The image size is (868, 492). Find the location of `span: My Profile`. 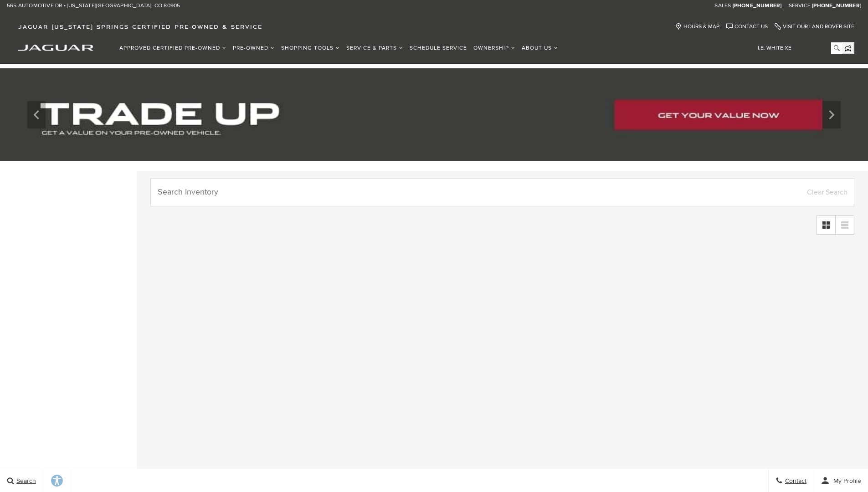

span: My Profile is located at coordinates (845, 481).